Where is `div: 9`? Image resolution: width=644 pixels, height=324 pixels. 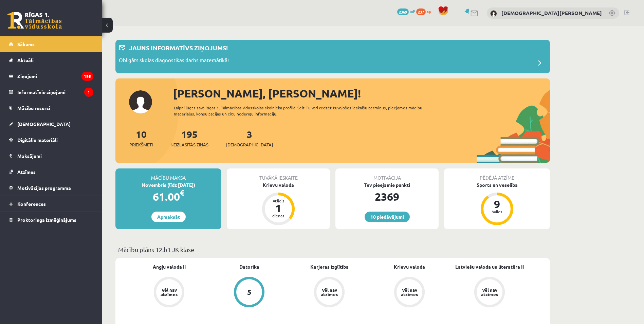 div: 9 is located at coordinates (497, 204).